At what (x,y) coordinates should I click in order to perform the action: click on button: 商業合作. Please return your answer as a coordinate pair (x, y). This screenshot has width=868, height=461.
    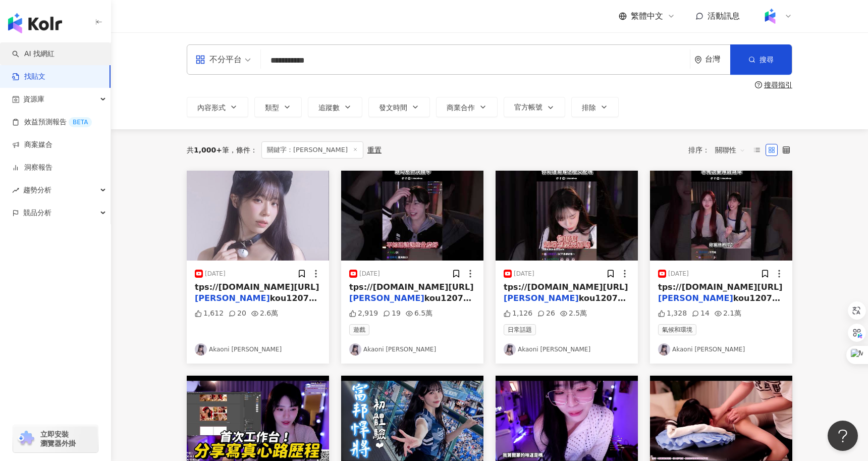
    Looking at the image, I should click on (467, 107).